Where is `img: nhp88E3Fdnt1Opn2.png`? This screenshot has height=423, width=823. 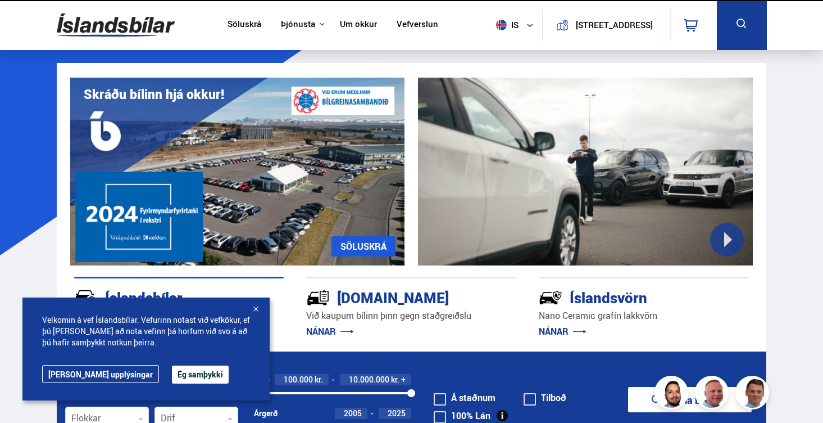 img: nhp88E3Fdnt1Opn2.png is located at coordinates (673, 394).